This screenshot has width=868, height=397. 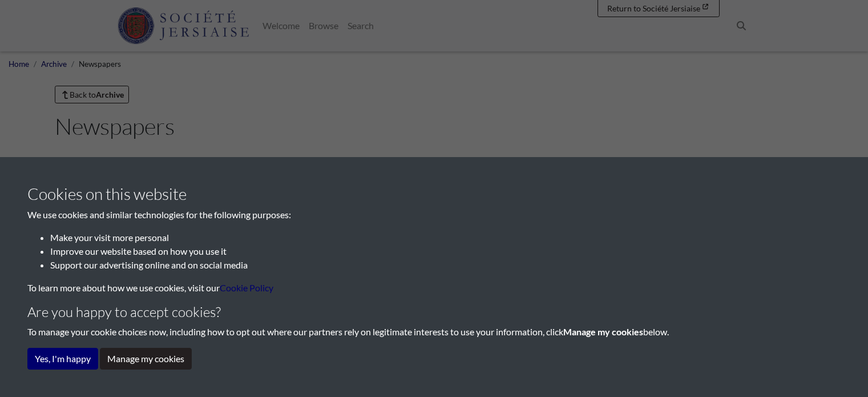 What do you see at coordinates (434, 312) in the screenshot?
I see `h4: Are you happy to accept cookies?` at bounding box center [434, 312].